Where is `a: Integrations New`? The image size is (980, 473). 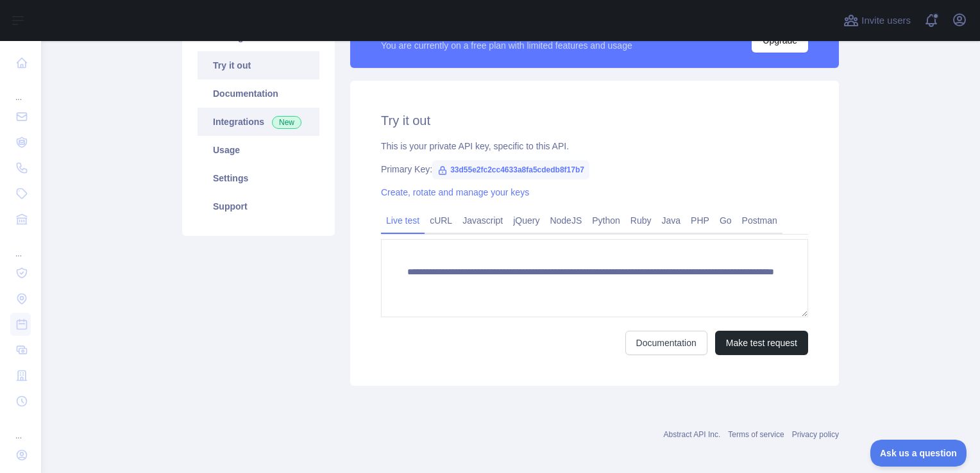
a: Integrations New is located at coordinates (258, 122).